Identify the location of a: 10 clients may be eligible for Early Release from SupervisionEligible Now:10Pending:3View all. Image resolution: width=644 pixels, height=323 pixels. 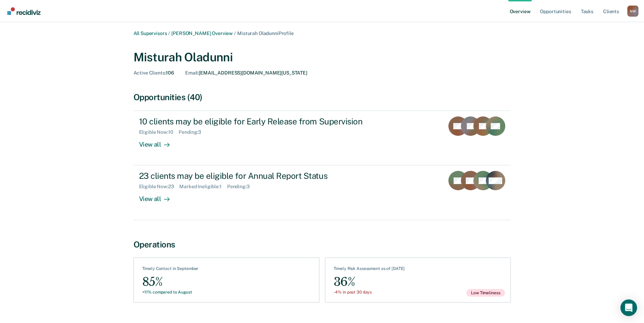
(322, 138).